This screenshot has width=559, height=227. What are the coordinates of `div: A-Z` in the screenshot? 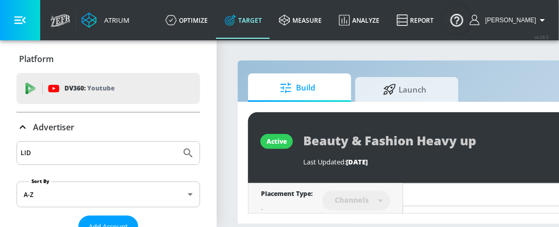 It's located at (108, 194).